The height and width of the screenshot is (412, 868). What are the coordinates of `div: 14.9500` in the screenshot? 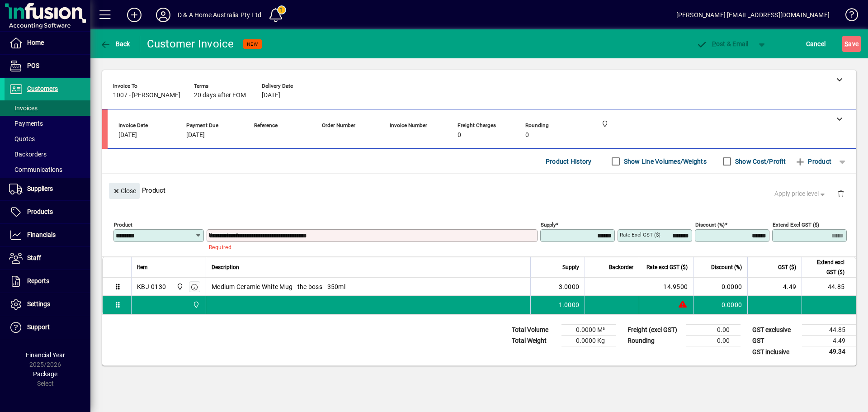 It's located at (666, 287).